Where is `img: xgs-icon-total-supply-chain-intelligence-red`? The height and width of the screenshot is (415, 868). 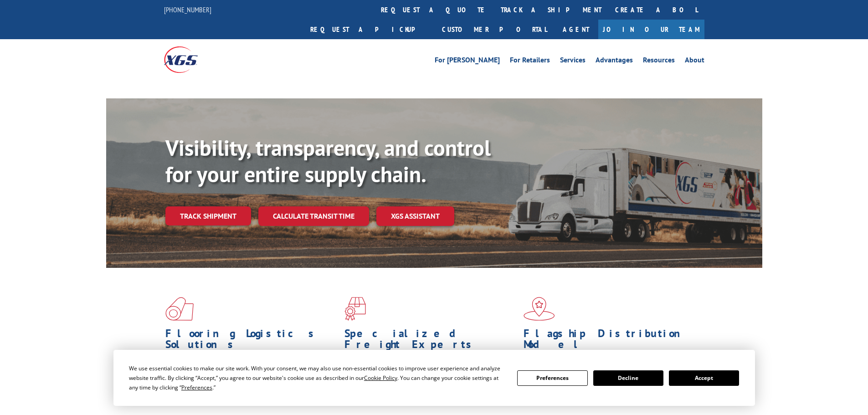
img: xgs-icon-total-supply-chain-intelligence-red is located at coordinates (180, 309).